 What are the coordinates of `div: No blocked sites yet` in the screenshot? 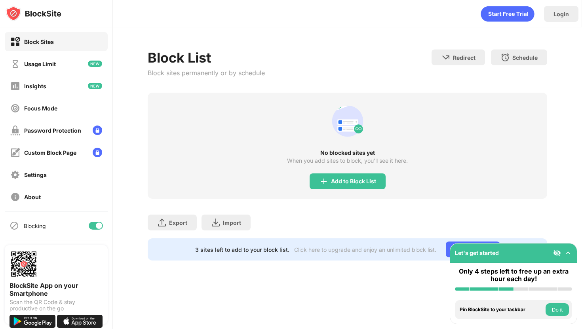 It's located at (347, 153).